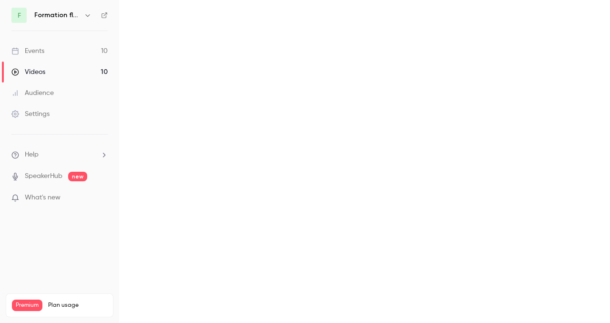  What do you see at coordinates (19, 15) in the screenshot?
I see `span: F` at bounding box center [19, 15].